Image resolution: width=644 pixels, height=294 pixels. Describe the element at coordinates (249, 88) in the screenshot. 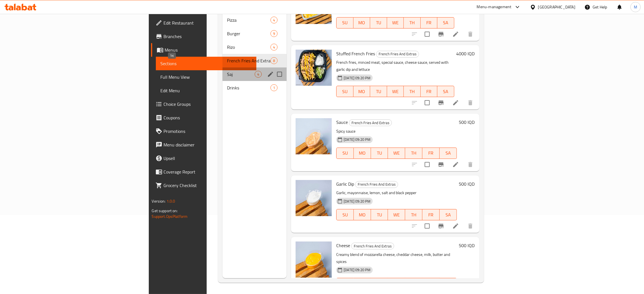

I see `span: Drinks` at that location.